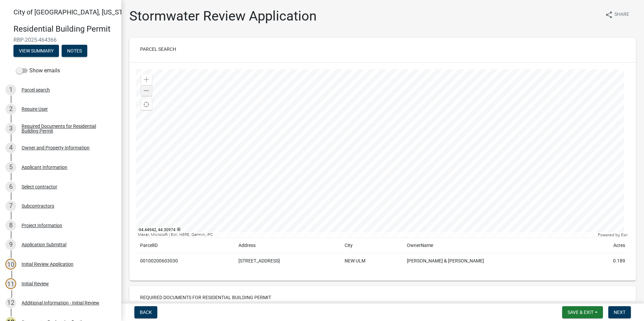 This screenshot has height=321, width=644. I want to click on div: Powered by, so click(613, 235).